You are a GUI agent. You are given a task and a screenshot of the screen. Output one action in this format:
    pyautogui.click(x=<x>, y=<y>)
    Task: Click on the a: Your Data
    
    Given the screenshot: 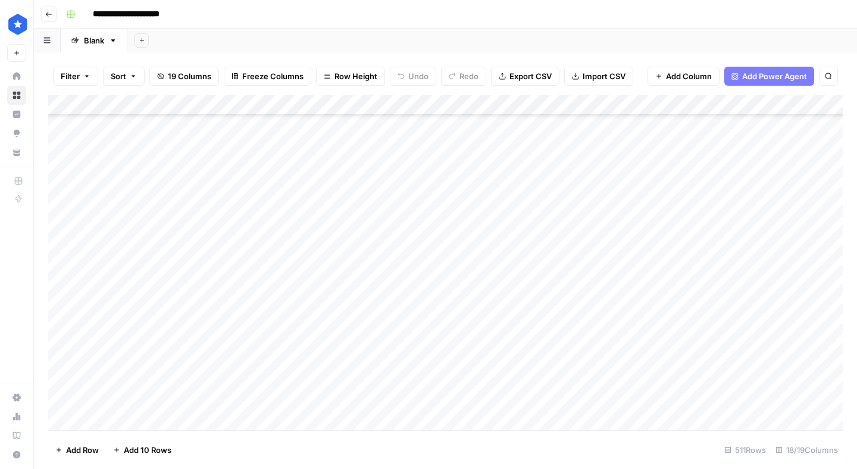 What is the action you would take?
    pyautogui.click(x=17, y=152)
    